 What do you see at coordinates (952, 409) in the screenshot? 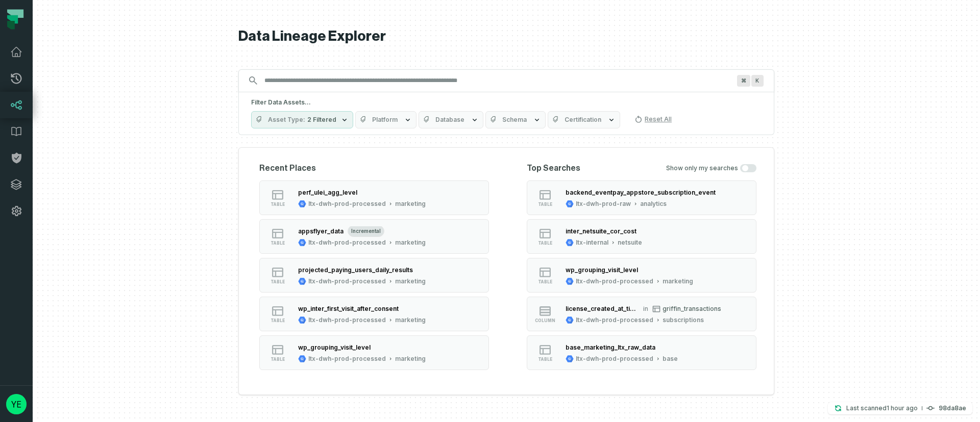
I see `h4: 98da8ae` at bounding box center [952, 409].